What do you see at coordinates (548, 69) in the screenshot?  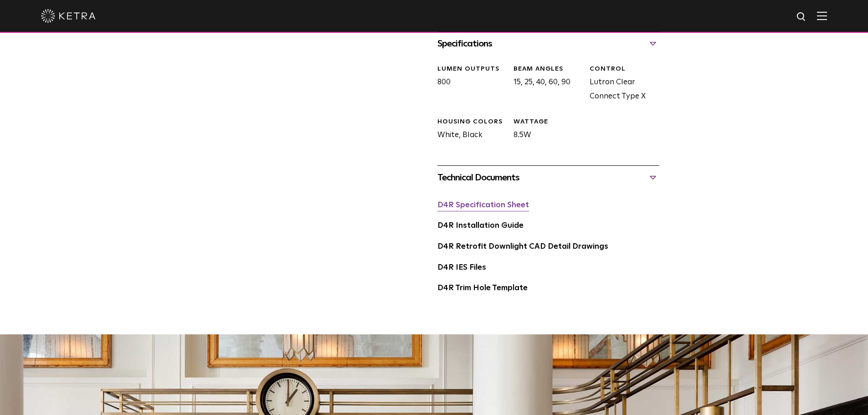 I see `div: Beam Angles` at bounding box center [548, 69].